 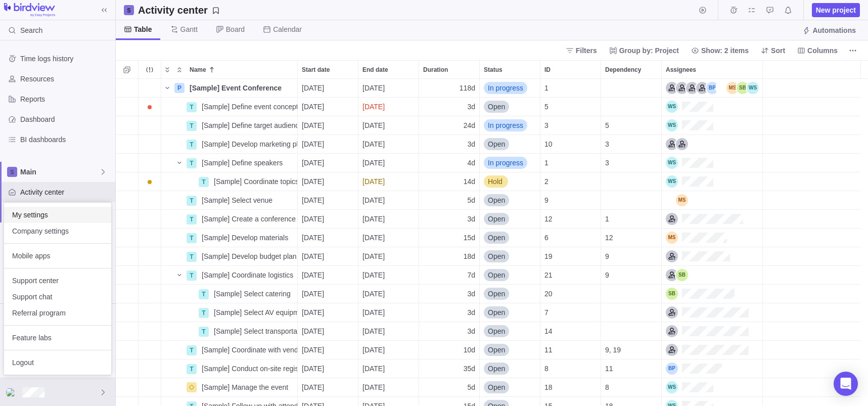 I want to click on a: Logout, so click(x=58, y=363).